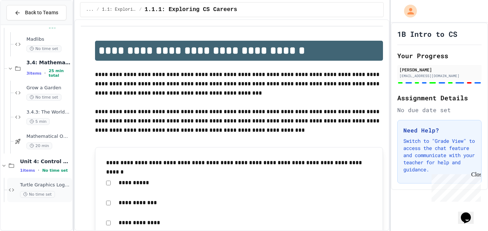 The image size is (488, 231). I want to click on h3: Need Help?, so click(439, 130).